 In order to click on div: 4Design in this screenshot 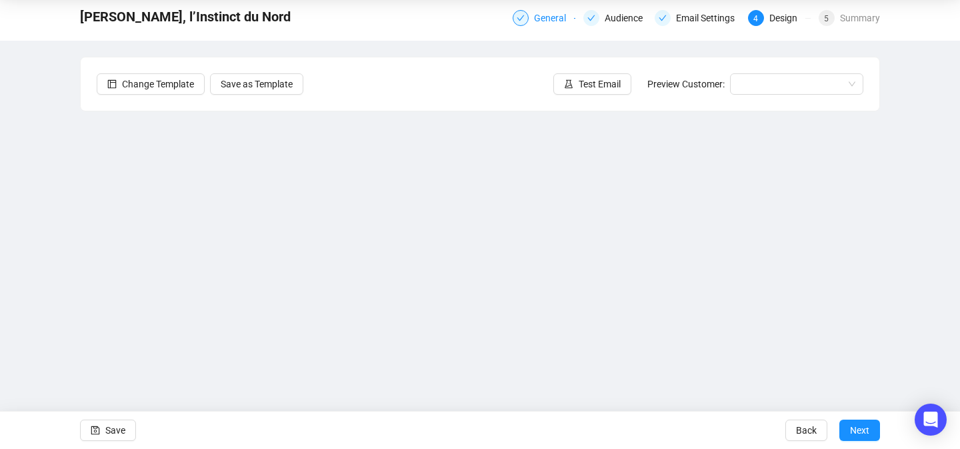, I will do `click(779, 18)`.